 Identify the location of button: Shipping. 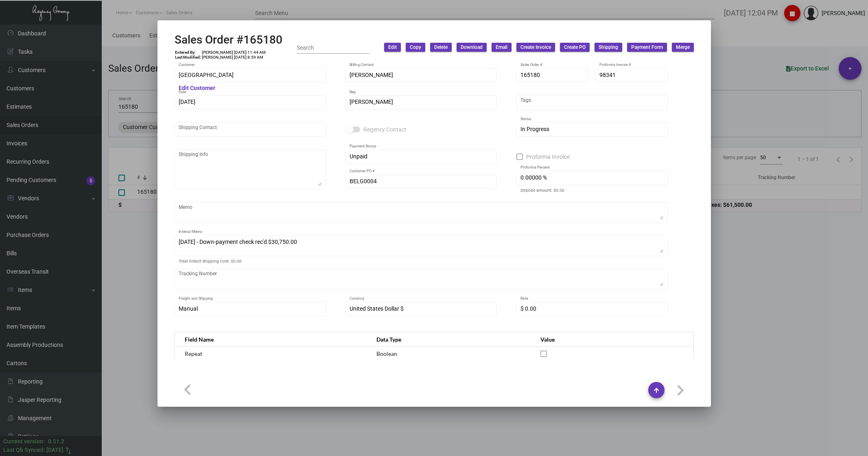
(609, 47).